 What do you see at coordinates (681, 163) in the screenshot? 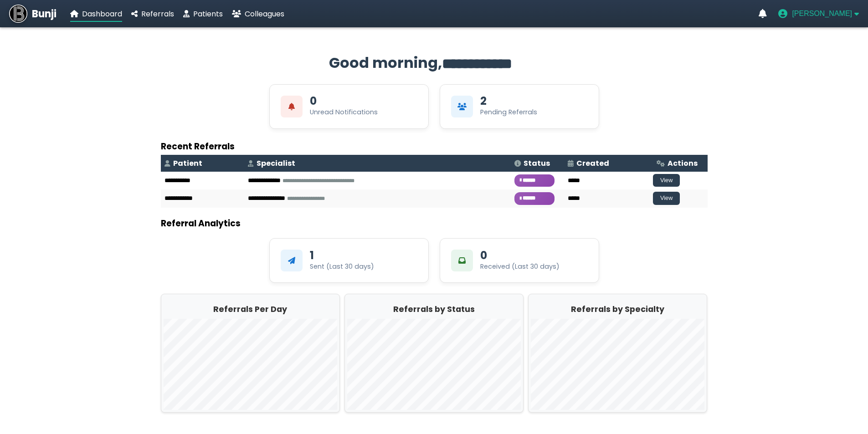
I see `th: Actions` at bounding box center [681, 163].